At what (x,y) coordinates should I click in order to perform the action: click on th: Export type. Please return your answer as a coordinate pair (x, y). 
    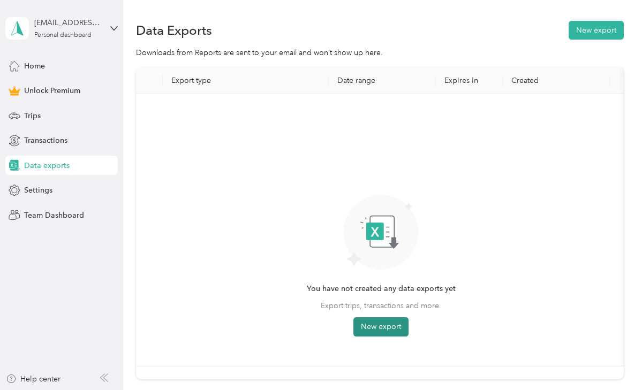
    Looking at the image, I should click on (246, 81).